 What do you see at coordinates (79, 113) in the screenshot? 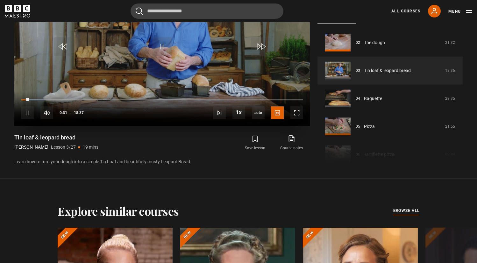
I see `span: 18:37` at bounding box center [79, 113].